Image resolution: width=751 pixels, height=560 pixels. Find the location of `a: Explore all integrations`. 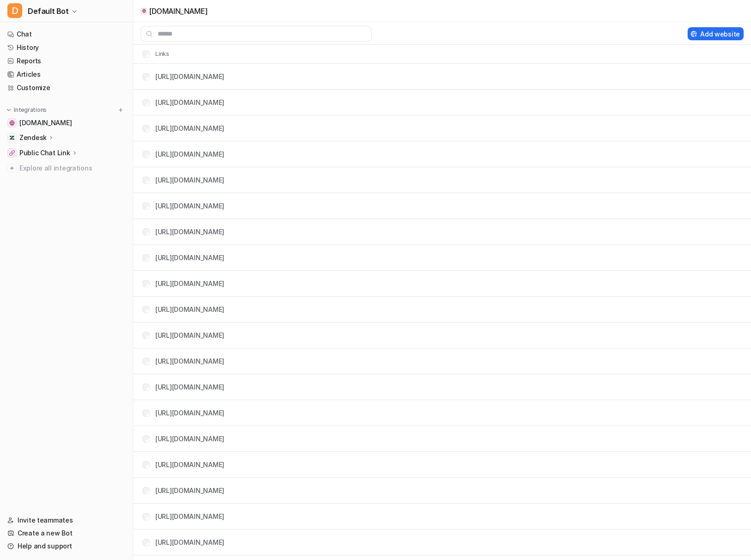

a: Explore all integrations is located at coordinates (66, 169).